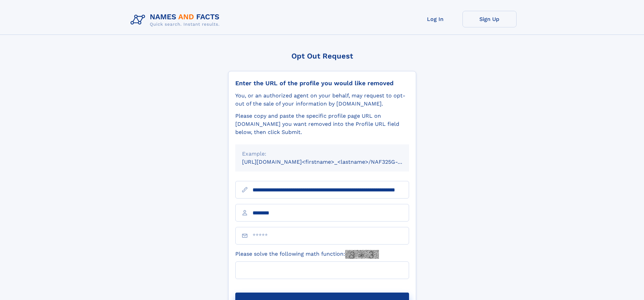 This screenshot has height=300, width=644. Describe the element at coordinates (176, 20) in the screenshot. I see `img: Logo Names and Facts` at that location.